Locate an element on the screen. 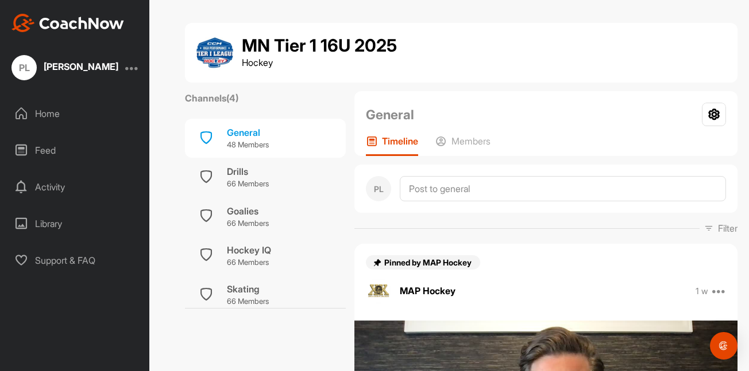 The height and width of the screenshot is (371, 749). h2: General is located at coordinates (390, 115).